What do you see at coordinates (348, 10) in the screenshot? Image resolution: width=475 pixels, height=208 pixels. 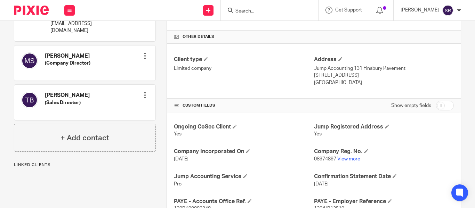 I see `span: Get Support` at bounding box center [348, 10].